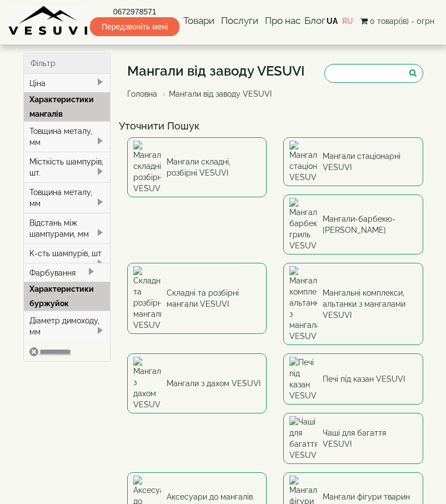 The image size is (446, 504). Describe the element at coordinates (48, 21) in the screenshot. I see `img: Завод VESUVI` at that location.